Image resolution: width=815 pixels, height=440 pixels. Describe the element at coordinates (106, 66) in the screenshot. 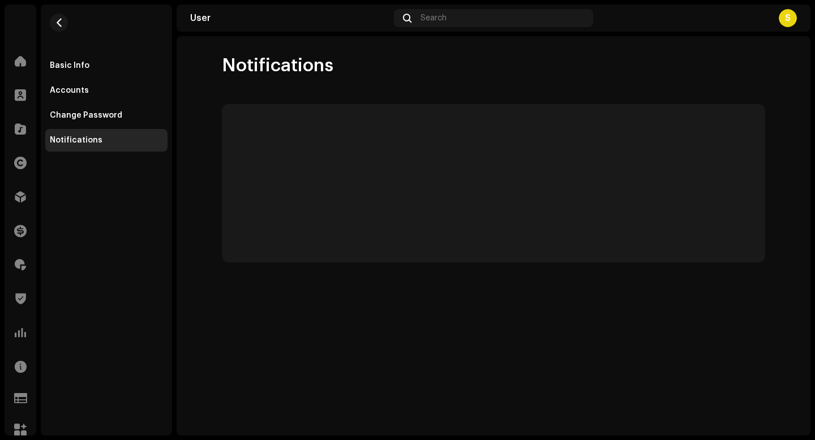

I see `re-m-nav-item: Basic Info` at that location.